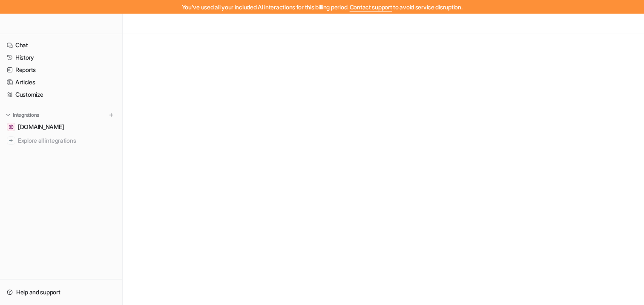 The height and width of the screenshot is (305, 644). I want to click on img: menu_add.svg, so click(111, 115).